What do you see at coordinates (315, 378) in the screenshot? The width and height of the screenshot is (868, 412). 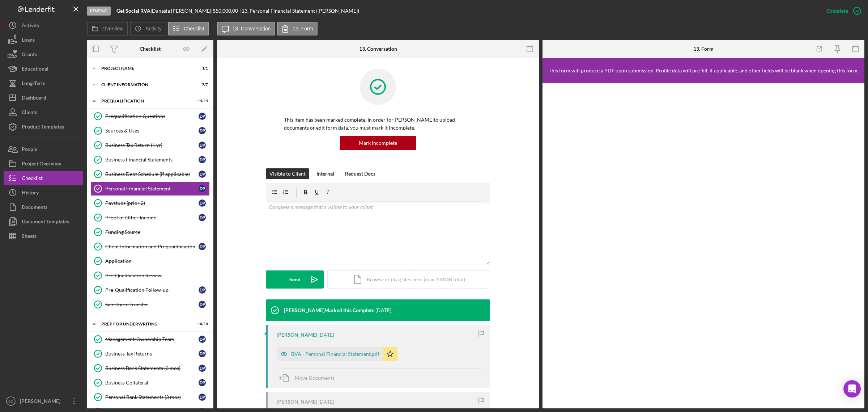 I see `span: Move Documents` at bounding box center [315, 378].